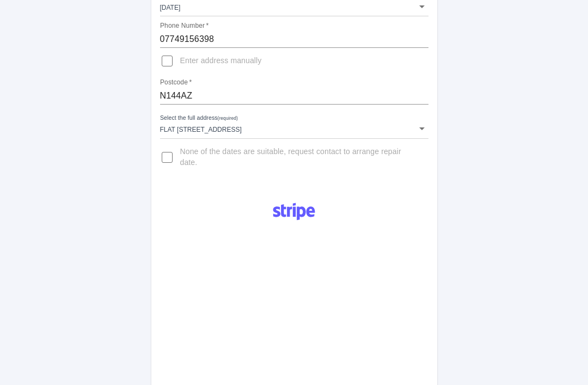 The image size is (588, 385). Describe the element at coordinates (176, 82) in the screenshot. I see `label: Postcode` at that location.